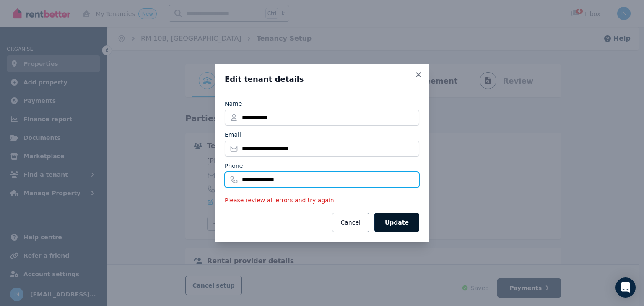  I want to click on h3: Edit tenant details, so click(322, 79).